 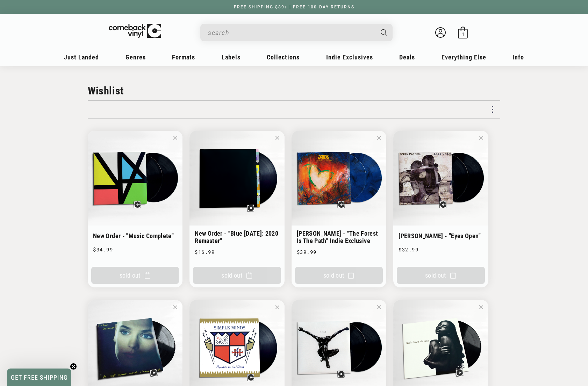 What do you see at coordinates (39, 377) in the screenshot?
I see `span: GET FREE SHIPPING` at bounding box center [39, 377].